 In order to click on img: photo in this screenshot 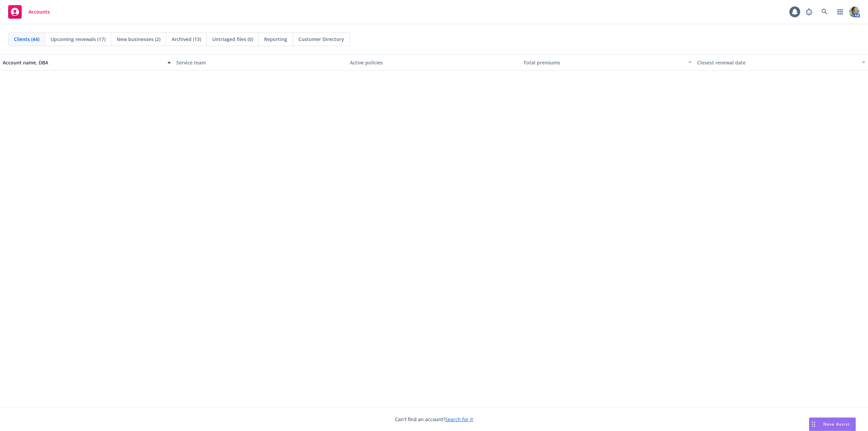, I will do `click(855, 12)`.